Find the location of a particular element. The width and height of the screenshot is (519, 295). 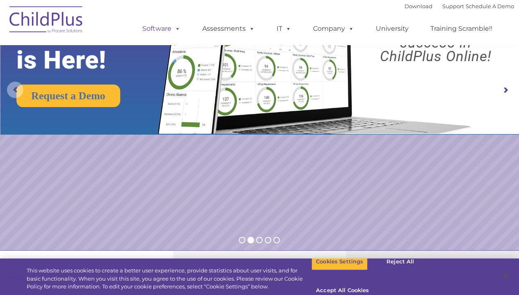

a: IT is located at coordinates (284, 29).